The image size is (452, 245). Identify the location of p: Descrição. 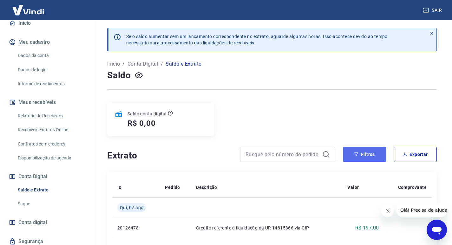
(207, 188).